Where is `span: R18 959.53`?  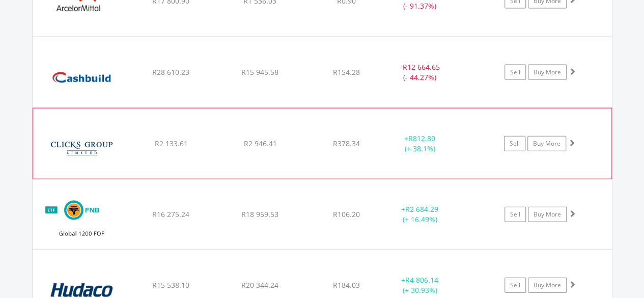
span: R18 959.53 is located at coordinates (260, 214).